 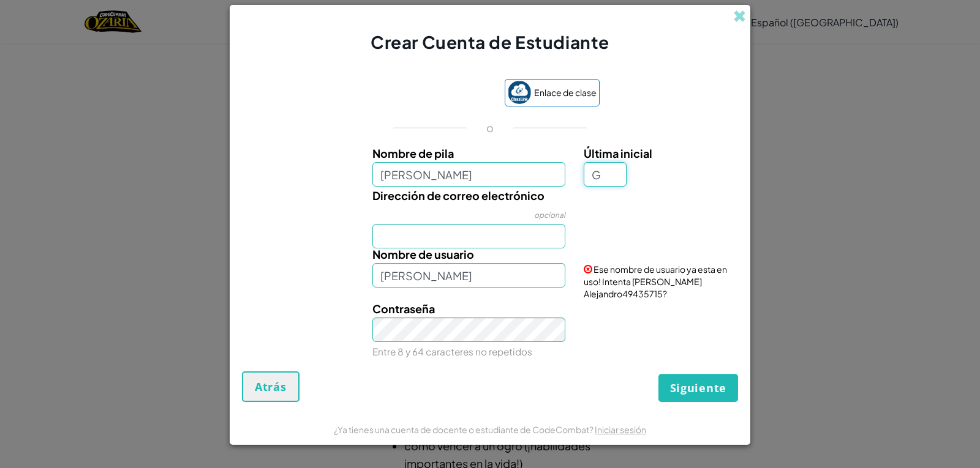 What do you see at coordinates (452, 351) in the screenshot?
I see `font: Entre 8 y 64 caracteres no repetidos` at bounding box center [452, 351].